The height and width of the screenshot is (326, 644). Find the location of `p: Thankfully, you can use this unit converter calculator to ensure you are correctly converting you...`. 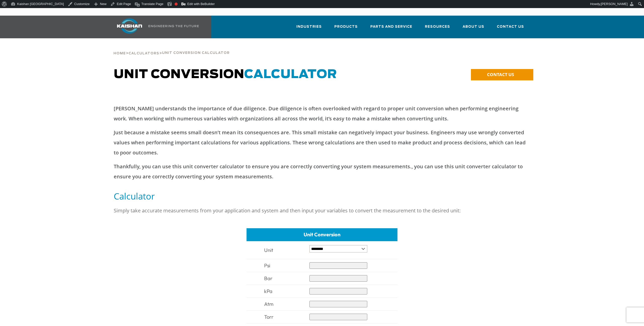

p: Thankfully, you can use this unit converter calculator to ensure you are correctly converting you... is located at coordinates (322, 171).